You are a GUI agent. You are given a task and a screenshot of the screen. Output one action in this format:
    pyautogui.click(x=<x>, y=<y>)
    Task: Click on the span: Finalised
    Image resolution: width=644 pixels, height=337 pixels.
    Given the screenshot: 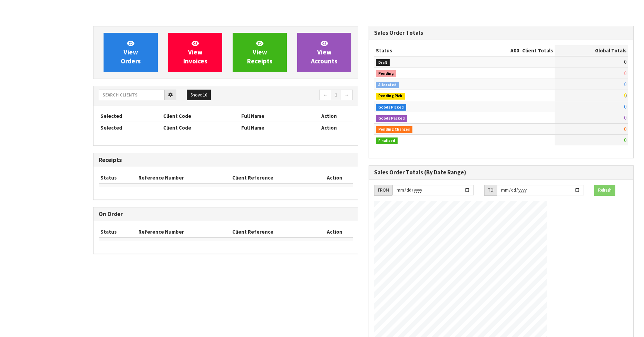 What is the action you would take?
    pyautogui.click(x=387, y=141)
    